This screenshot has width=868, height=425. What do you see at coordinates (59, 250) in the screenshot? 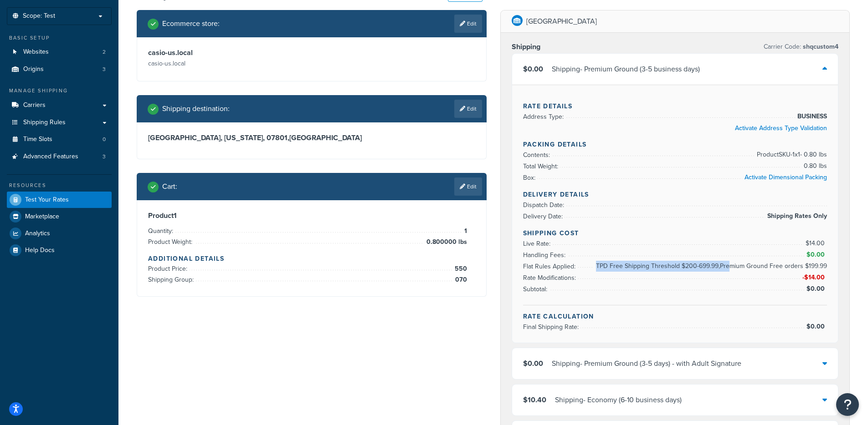
I see `a: Help Docs` at bounding box center [59, 250].